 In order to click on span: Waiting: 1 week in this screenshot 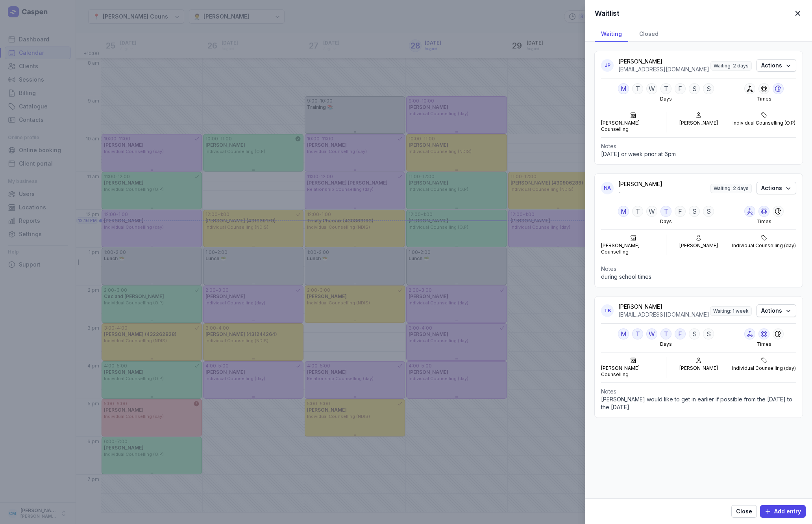, I will do `click(732, 310)`.